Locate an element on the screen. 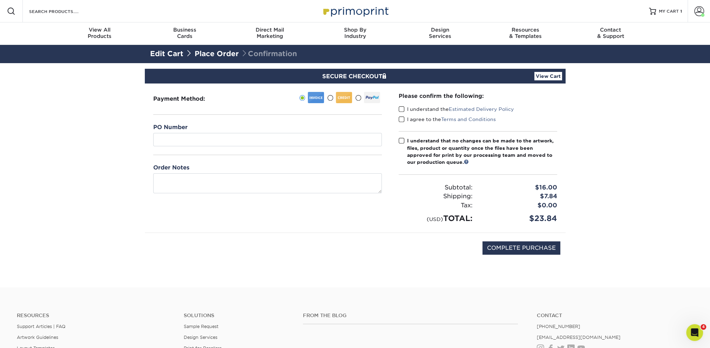 This screenshot has width=710, height=348. h4: Resources is located at coordinates (95, 315).